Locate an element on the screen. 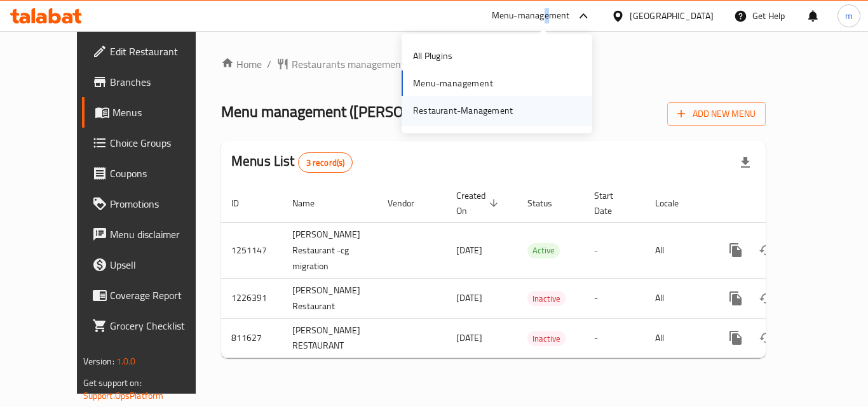 This screenshot has height=407, width=868. a: Coupons is located at coordinates (152, 174).